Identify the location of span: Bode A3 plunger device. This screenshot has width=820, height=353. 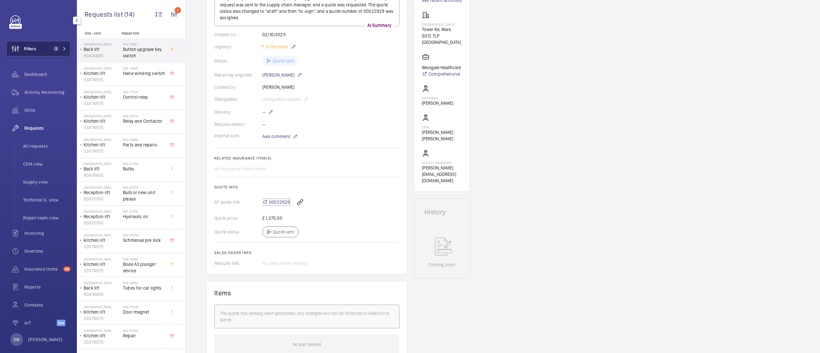
(144, 267).